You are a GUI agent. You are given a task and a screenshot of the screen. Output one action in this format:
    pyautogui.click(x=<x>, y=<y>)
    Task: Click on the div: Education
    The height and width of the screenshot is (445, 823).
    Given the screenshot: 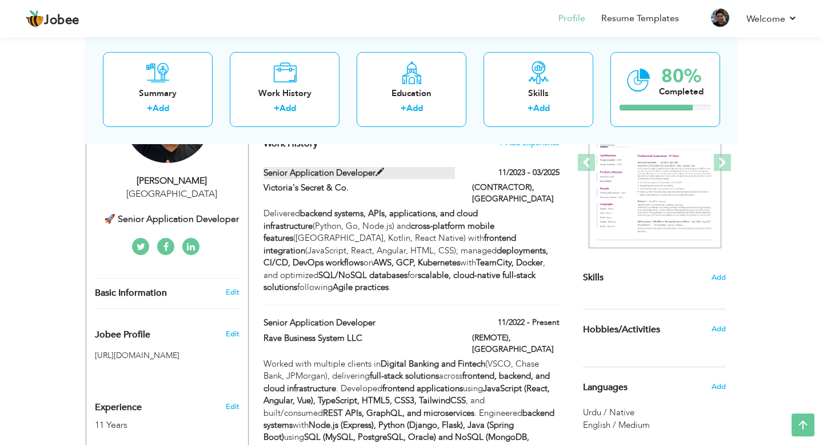 What is the action you would take?
    pyautogui.click(x=411, y=93)
    